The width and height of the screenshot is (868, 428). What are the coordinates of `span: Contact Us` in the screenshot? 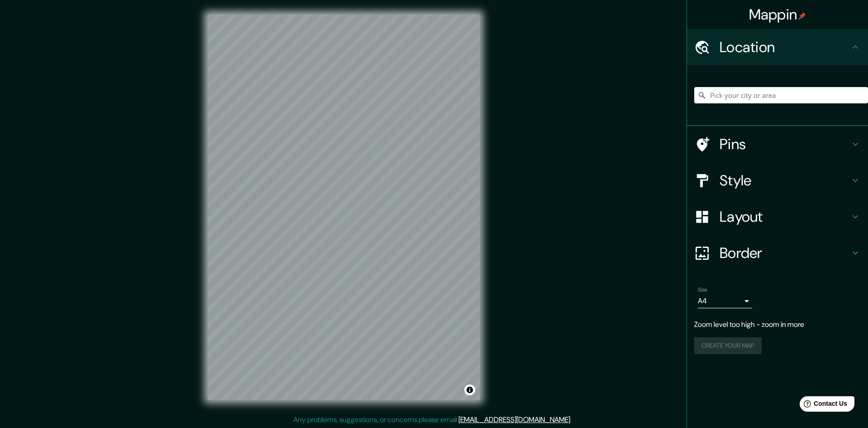 It's located at (43, 11).